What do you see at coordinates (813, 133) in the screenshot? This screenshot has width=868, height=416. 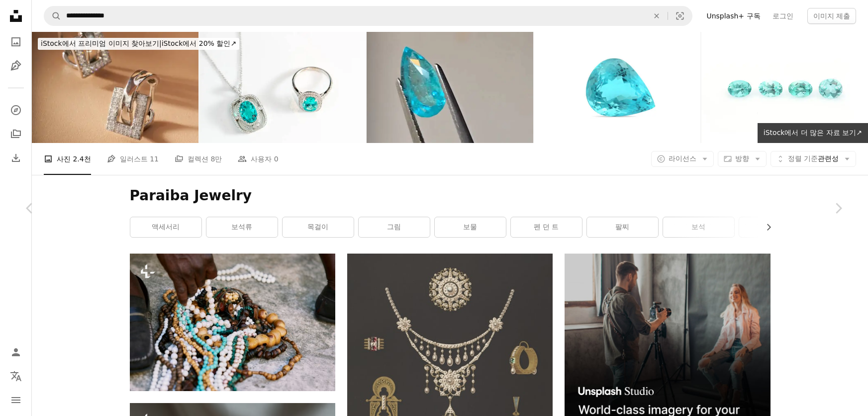 I see `a: iStock에서 더 많은 자료 보기↗` at bounding box center [813, 133].